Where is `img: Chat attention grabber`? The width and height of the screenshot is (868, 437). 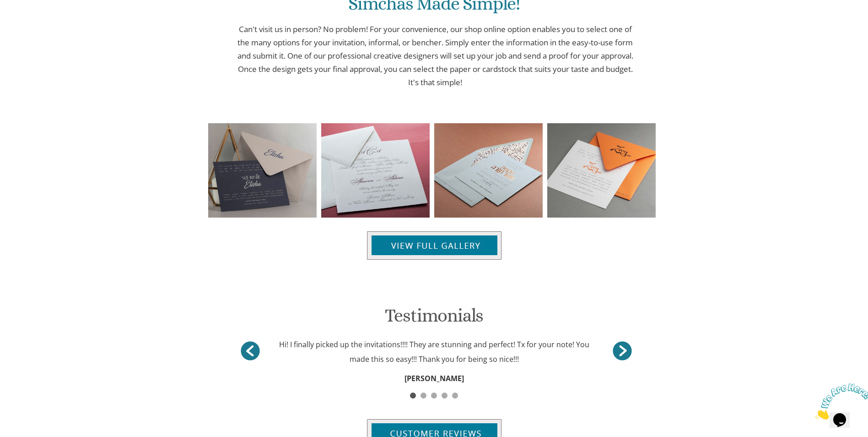 img: Chat attention grabber is located at coordinates (32, 22).